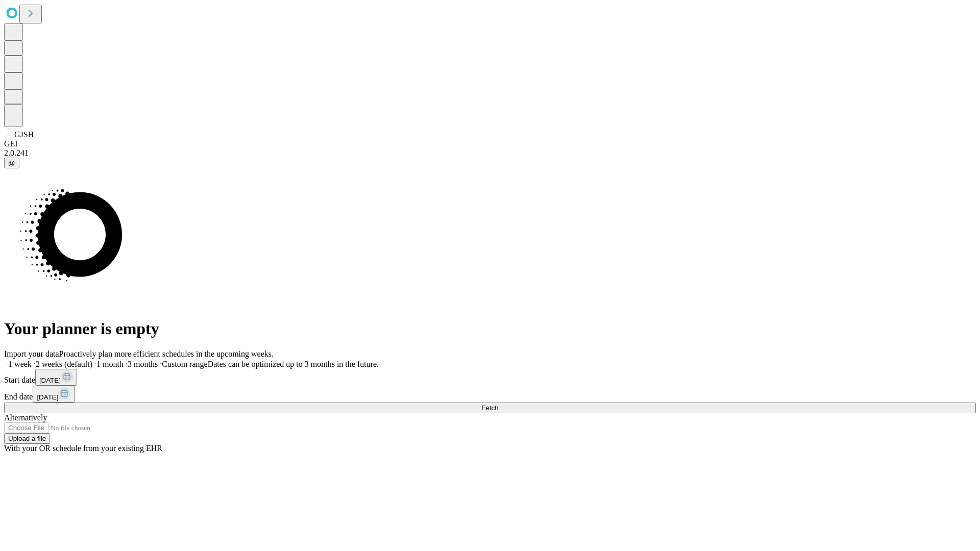 The image size is (980, 551). I want to click on span: 1 month, so click(109, 364).